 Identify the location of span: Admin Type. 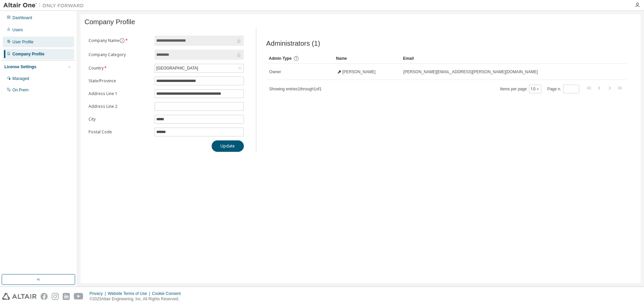
(281, 58).